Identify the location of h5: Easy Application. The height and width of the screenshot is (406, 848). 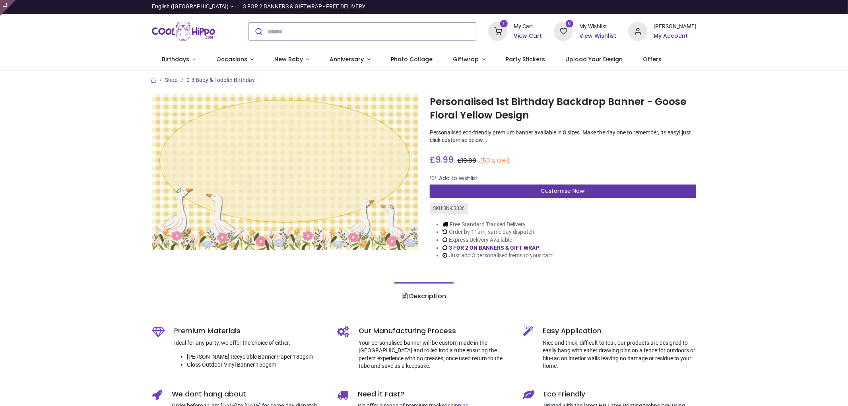
(619, 331).